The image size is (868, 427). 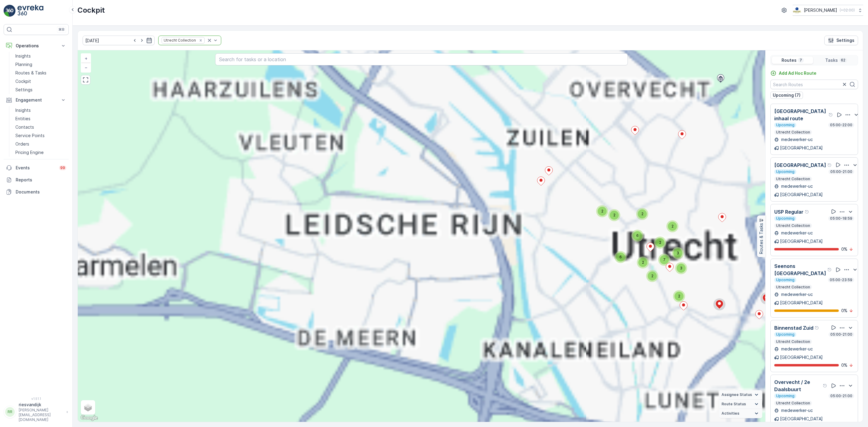 What do you see at coordinates (637, 236) in the screenshot?
I see `div: 6` at bounding box center [637, 236].